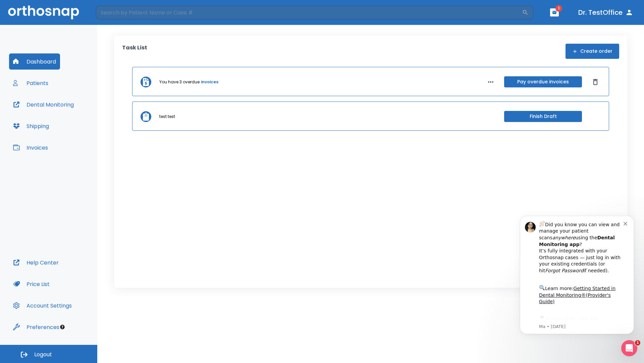 This screenshot has height=363, width=644. Describe the element at coordinates (43, 12) in the screenshot. I see `img: Orthosnap` at that location.